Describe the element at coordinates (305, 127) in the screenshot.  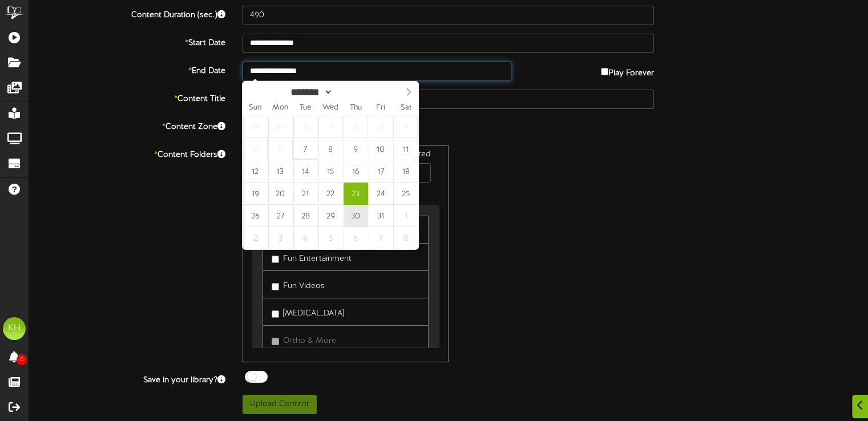
I see `span: September 30, 2025` at that location.